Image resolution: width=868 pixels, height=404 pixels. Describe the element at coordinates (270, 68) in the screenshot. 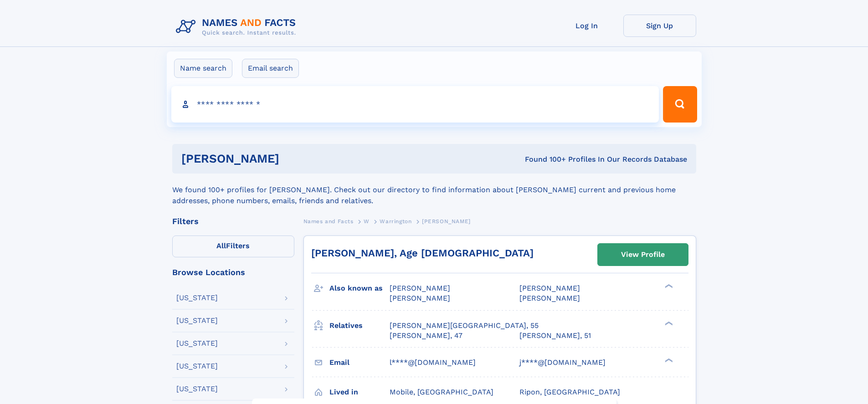

I see `label: Email search` at that location.